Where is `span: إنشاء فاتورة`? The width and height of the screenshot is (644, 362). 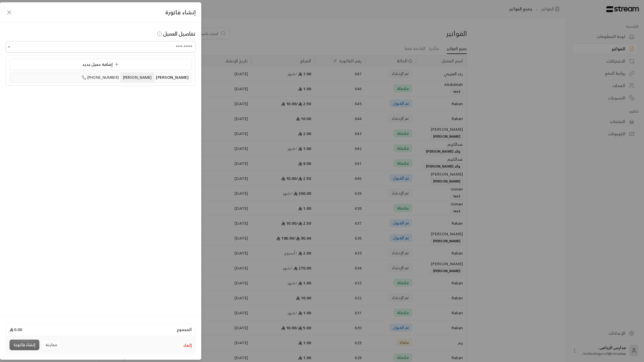 span: إنشاء فاتورة is located at coordinates (180, 12).